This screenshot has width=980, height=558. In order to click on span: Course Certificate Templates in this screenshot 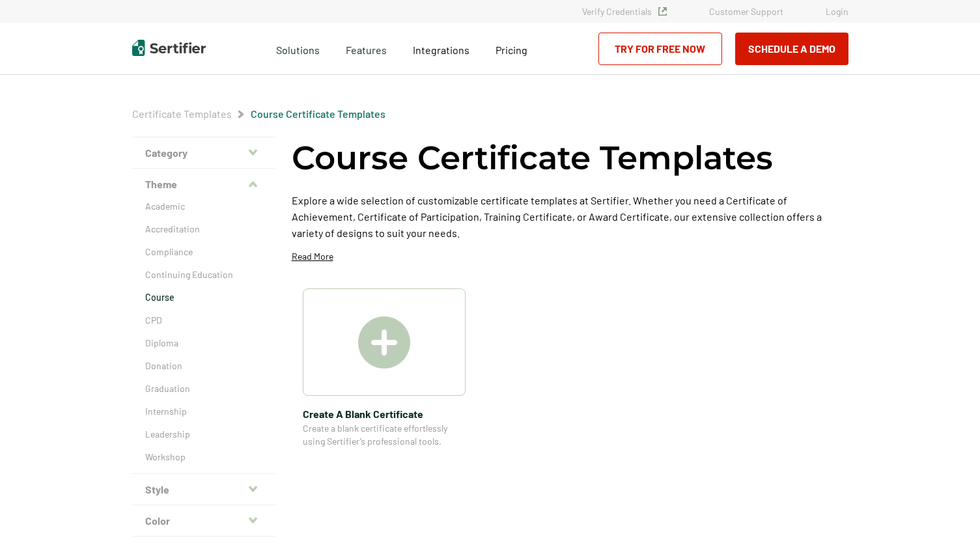, I will do `click(318, 114)`.